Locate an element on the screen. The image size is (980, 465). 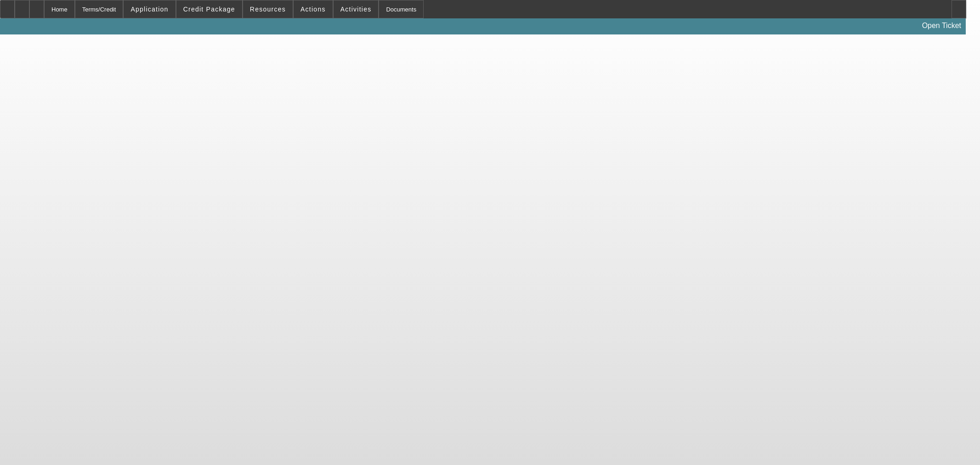
span: Actions is located at coordinates (313, 9).